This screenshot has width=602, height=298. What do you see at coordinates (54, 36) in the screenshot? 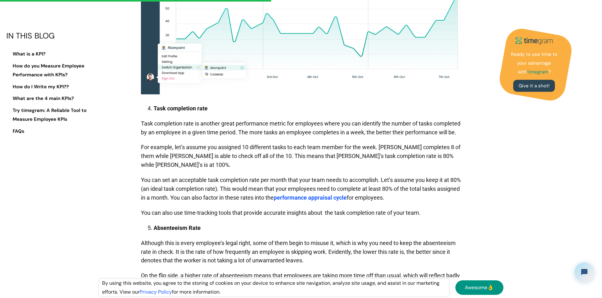
I see `div: IN THIS BLOG` at bounding box center [54, 36].